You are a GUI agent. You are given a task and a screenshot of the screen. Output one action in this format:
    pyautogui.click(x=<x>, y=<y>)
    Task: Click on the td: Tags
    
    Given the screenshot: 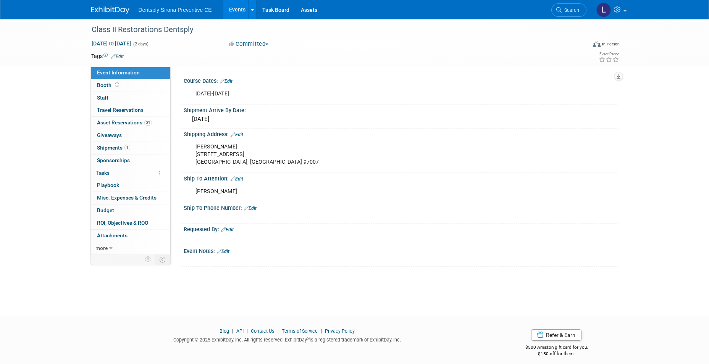 What is the action you would take?
    pyautogui.click(x=107, y=56)
    